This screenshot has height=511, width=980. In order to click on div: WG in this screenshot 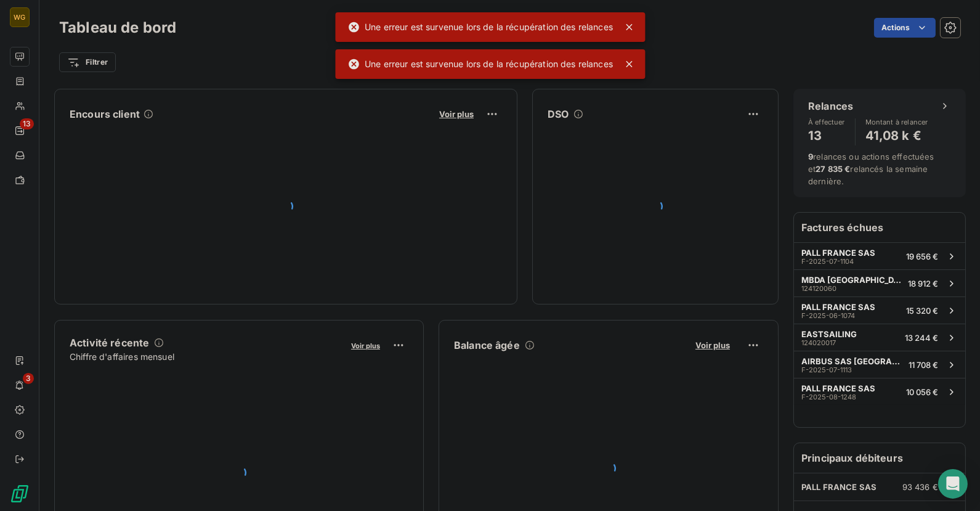, I will do `click(19, 17)`.